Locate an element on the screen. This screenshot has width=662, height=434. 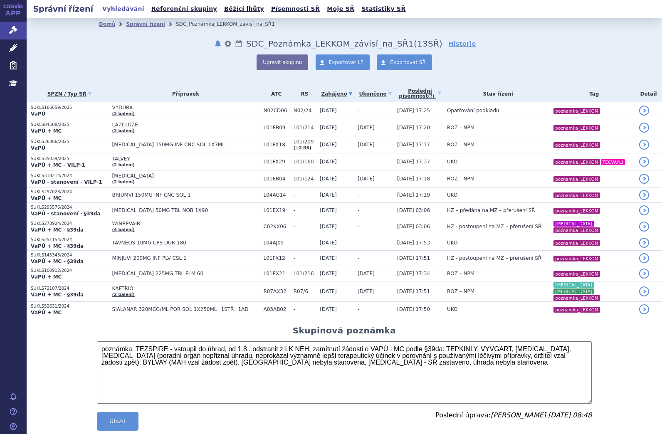
th: RS is located at coordinates (302, 94).